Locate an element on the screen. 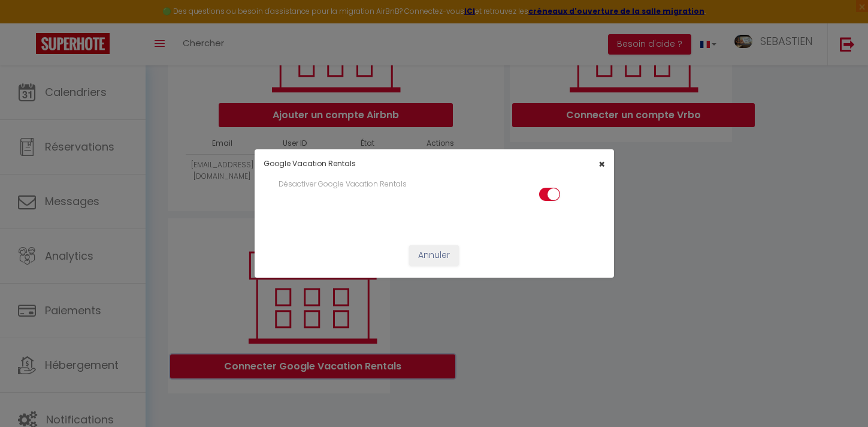  button: Ouvrir le widget de chat LiveChat is located at coordinates (27, 23).